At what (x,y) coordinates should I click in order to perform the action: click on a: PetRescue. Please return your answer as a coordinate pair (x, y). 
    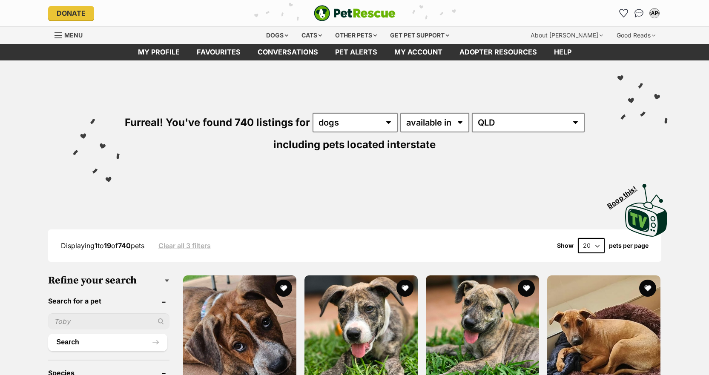
    Looking at the image, I should click on (355, 13).